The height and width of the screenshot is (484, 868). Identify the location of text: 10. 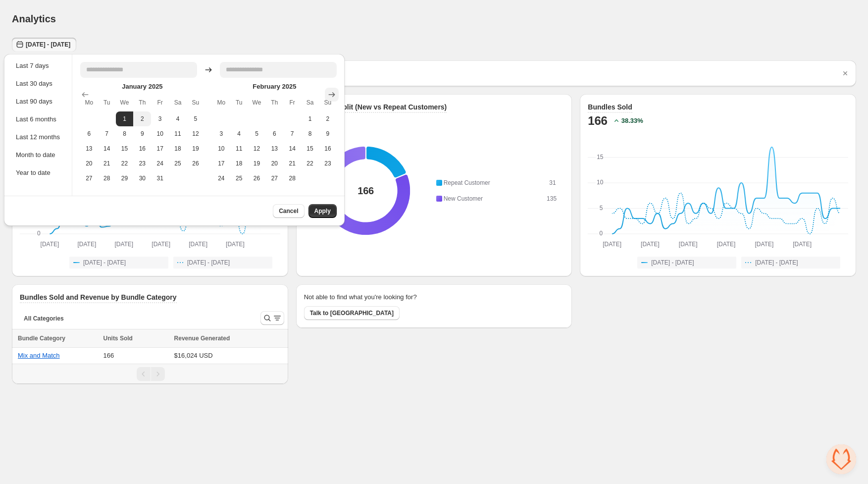
(600, 183).